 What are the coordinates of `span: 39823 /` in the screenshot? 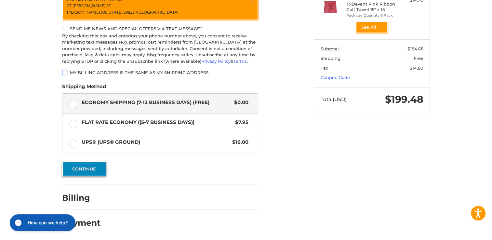 It's located at (130, 12).